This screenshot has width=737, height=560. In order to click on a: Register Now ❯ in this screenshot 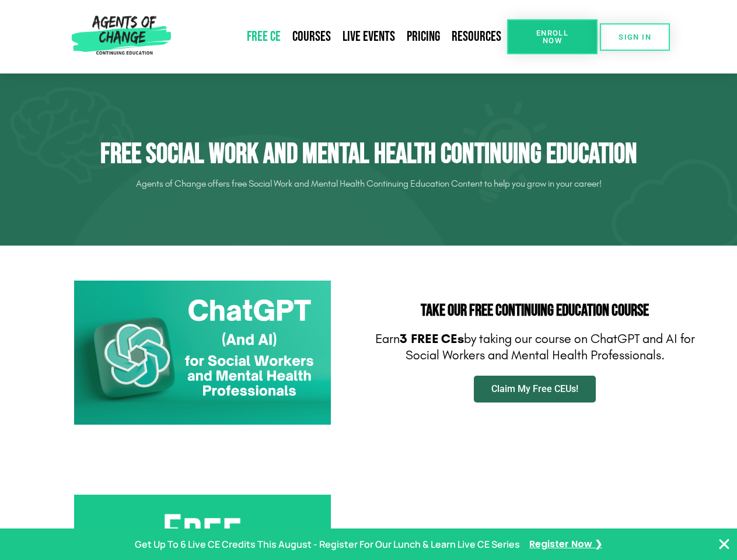, I will do `click(565, 544)`.